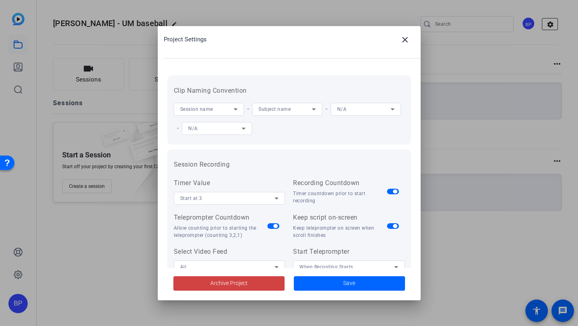 The width and height of the screenshot is (578, 326). Describe the element at coordinates (349, 283) in the screenshot. I see `span: Save` at that location.